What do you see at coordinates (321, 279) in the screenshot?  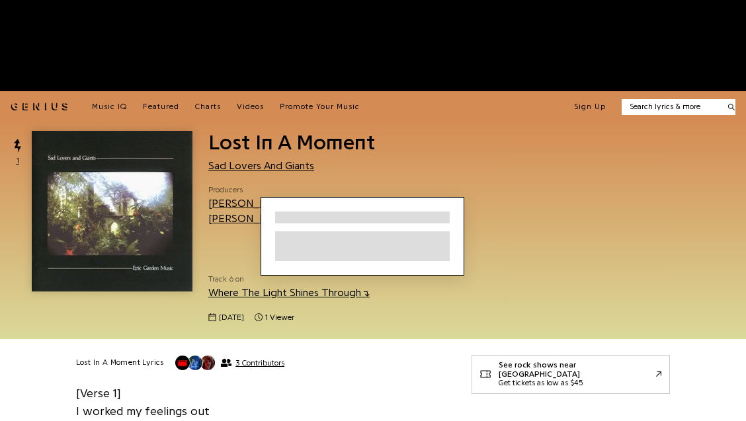 I see `span: Track 6 on` at bounding box center [321, 279].